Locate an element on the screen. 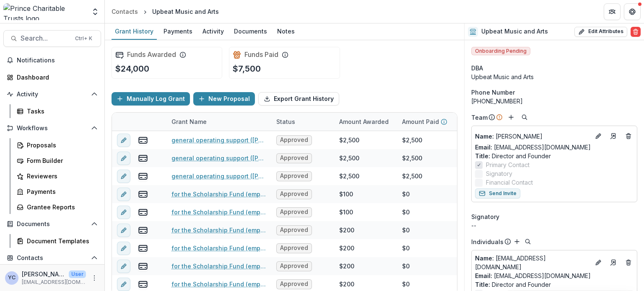 This screenshot has height=291, width=644. span: Workflows is located at coordinates (52, 128).